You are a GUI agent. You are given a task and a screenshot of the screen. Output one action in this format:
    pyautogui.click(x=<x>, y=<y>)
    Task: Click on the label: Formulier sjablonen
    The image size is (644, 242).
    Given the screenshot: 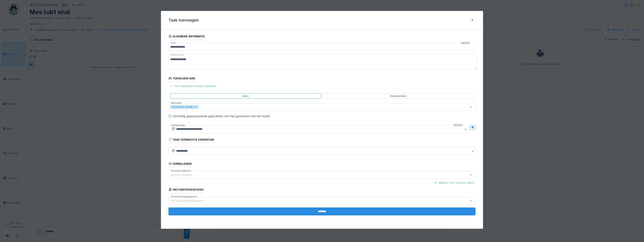 What is the action you would take?
    pyautogui.click(x=181, y=171)
    